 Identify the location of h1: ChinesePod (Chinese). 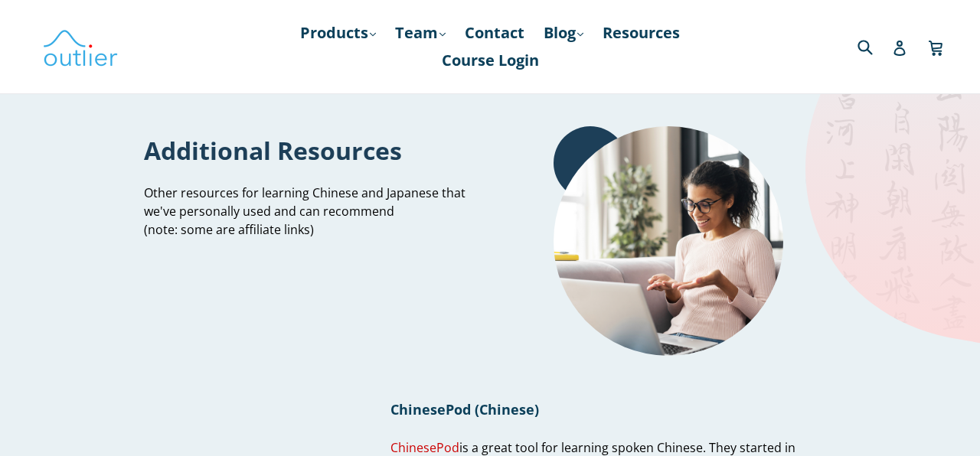
(612, 409).